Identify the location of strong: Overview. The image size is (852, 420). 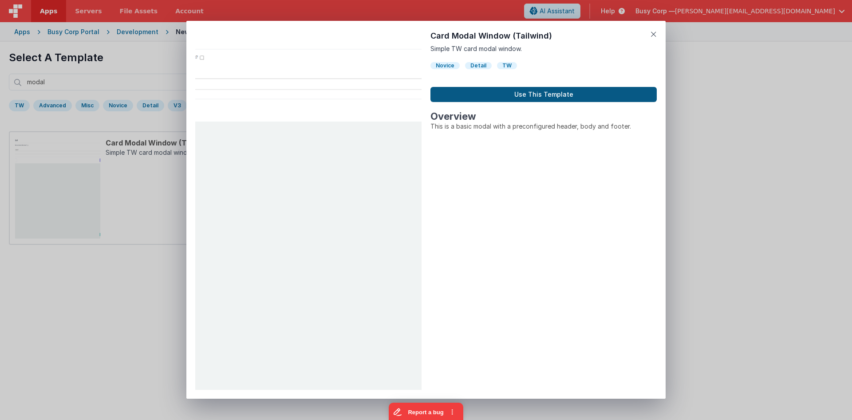
(453, 116).